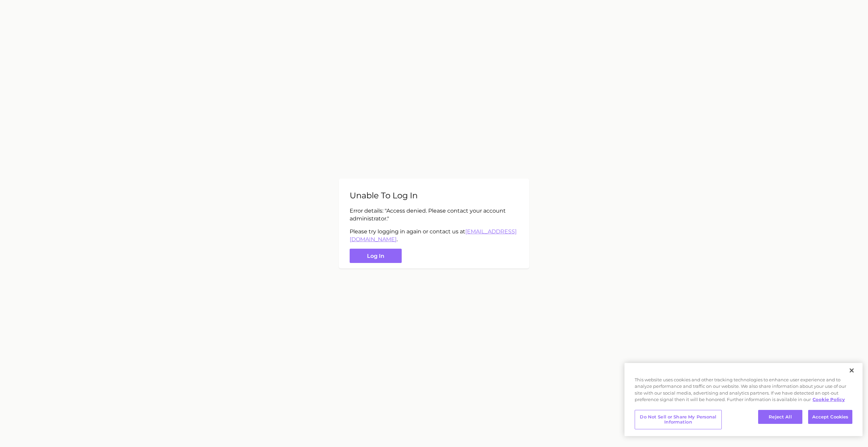  What do you see at coordinates (744, 391) in the screenshot?
I see `div: This website uses cookies and other tracking technologies to enhance user experience and to analy...` at bounding box center [744, 391].